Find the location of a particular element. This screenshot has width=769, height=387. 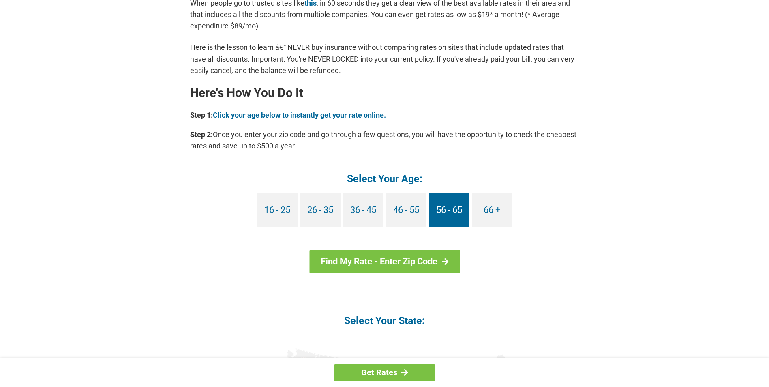

a: 26 - 35 is located at coordinates (320, 210).